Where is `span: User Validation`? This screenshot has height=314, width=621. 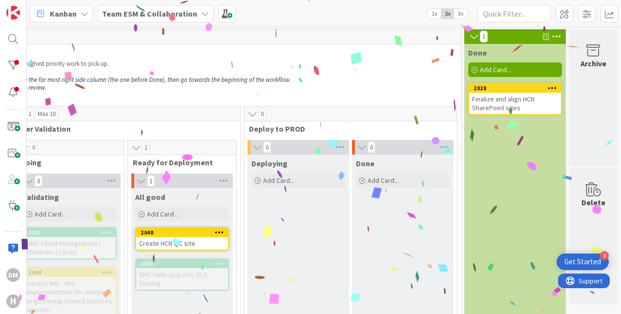
span: User Validation is located at coordinates (122, 129).